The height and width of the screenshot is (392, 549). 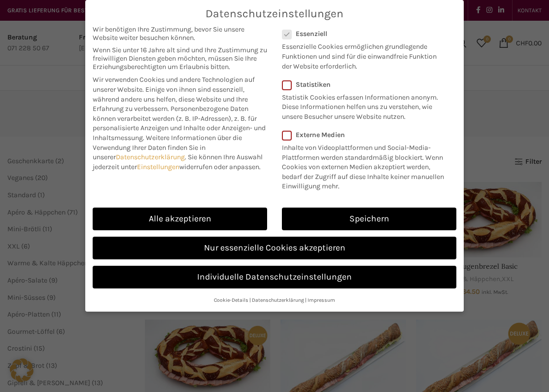 What do you see at coordinates (231, 299) in the screenshot?
I see `a: Cookie-Details` at bounding box center [231, 299].